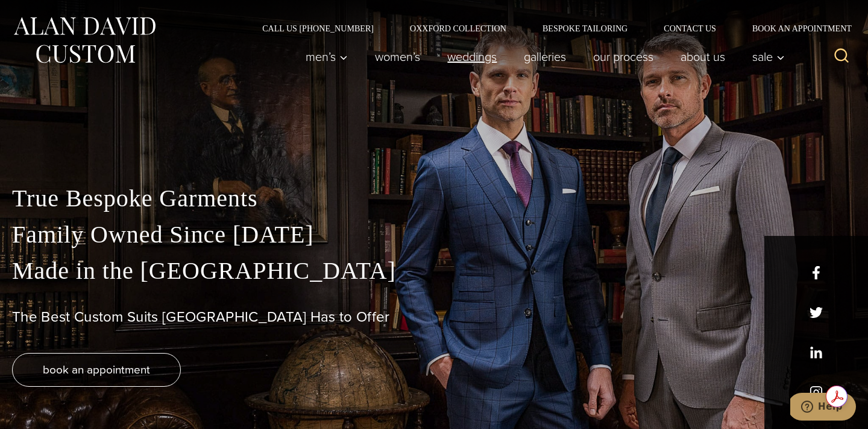  What do you see at coordinates (842, 57) in the screenshot?
I see `button: View Search Form` at bounding box center [842, 57].